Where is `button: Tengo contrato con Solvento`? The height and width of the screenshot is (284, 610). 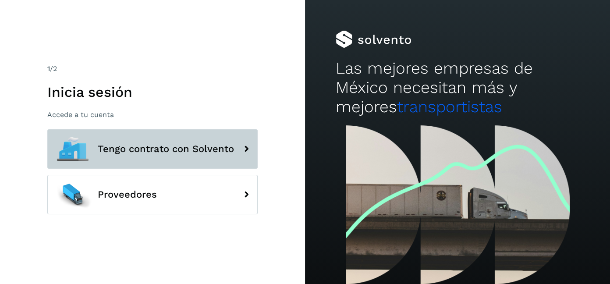
button: Tengo contrato con Solvento is located at coordinates (152, 149).